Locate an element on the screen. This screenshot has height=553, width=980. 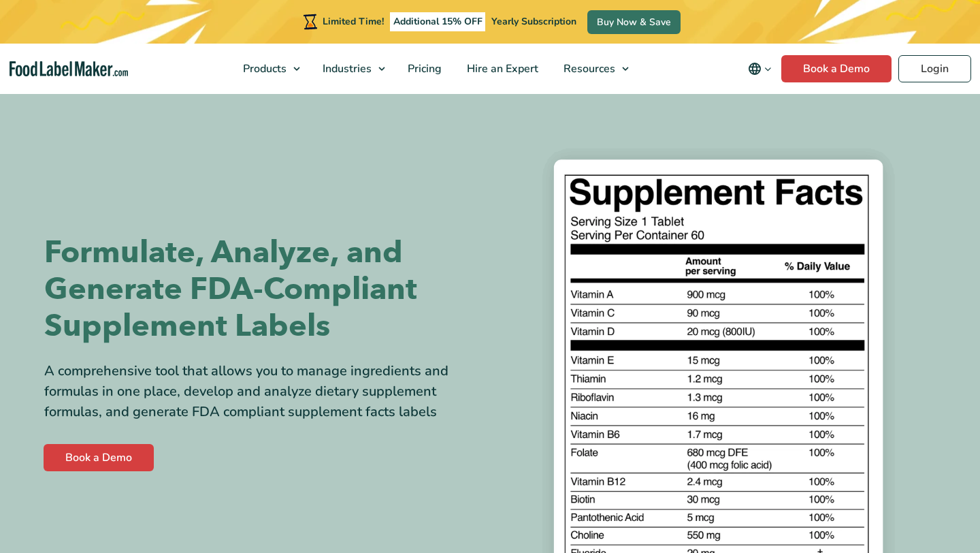
div: A comprehensive tool that allows you to manage ingredients and formulas in one place, develop and... is located at coordinates (262, 392).